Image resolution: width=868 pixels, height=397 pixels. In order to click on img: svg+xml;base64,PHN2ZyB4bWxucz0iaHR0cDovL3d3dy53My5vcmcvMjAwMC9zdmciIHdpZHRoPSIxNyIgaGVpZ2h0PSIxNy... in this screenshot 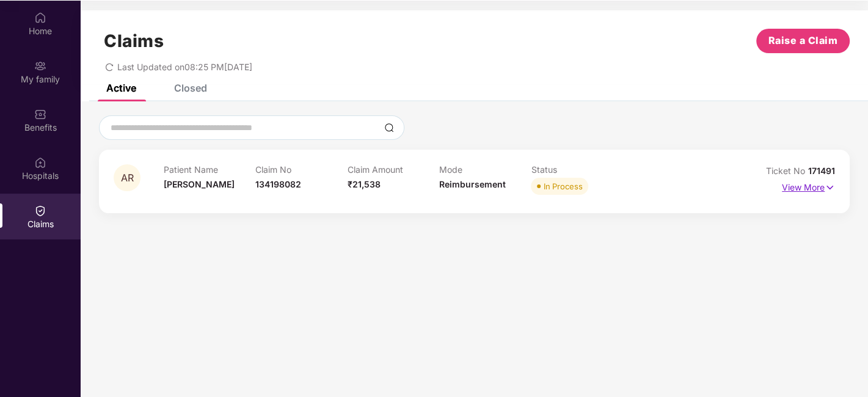, I will do `click(830, 187)`.